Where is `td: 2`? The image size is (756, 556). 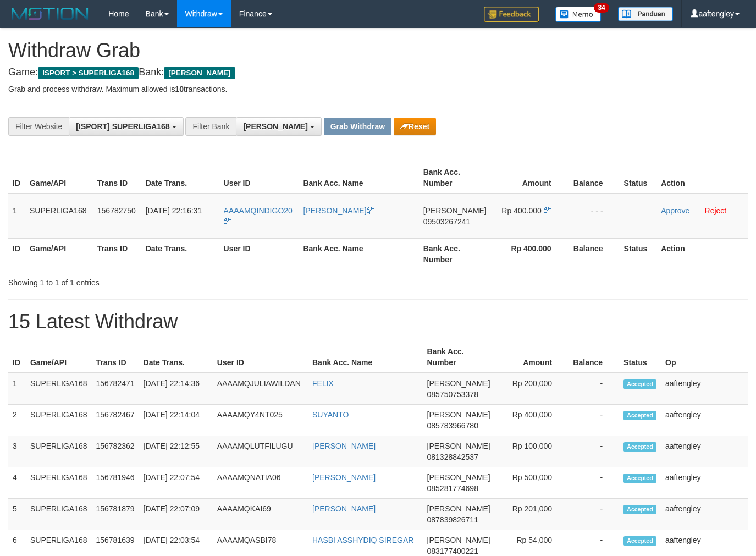 td: 2 is located at coordinates (17, 420).